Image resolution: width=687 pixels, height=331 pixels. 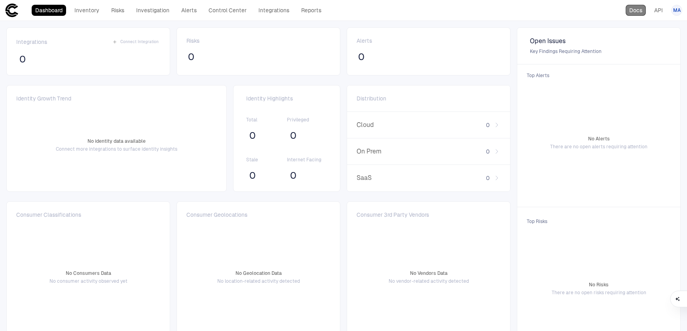 What do you see at coordinates (371, 99) in the screenshot?
I see `span: Distribution` at bounding box center [371, 99].